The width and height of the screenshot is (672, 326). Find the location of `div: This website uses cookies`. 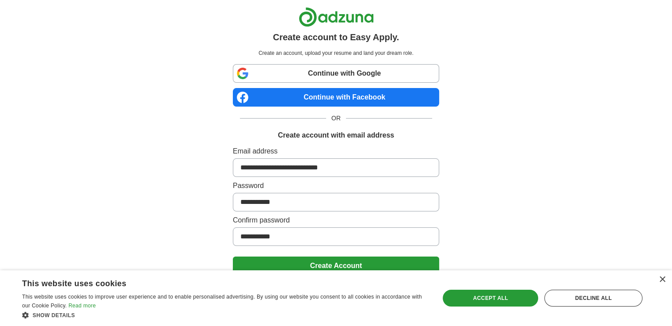

div: This website uses cookies is located at coordinates (213, 282).